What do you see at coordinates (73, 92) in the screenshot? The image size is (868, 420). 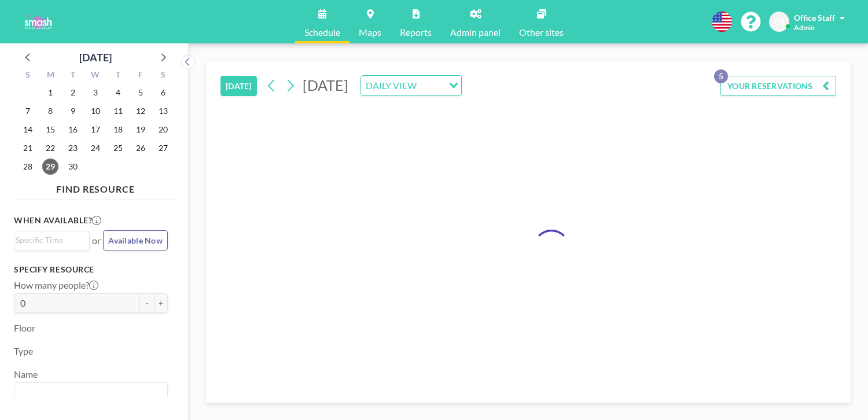 I see `span: Tuesday, September 2, 2025` at bounding box center [73, 92].